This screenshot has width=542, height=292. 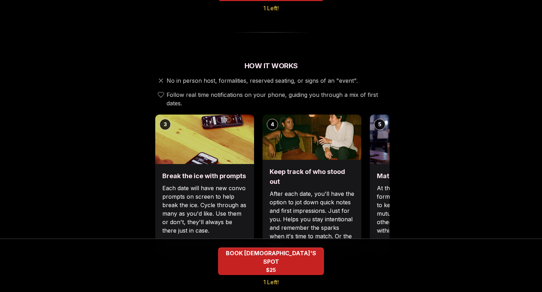 What do you see at coordinates (205, 139) in the screenshot?
I see `img: Break the ice with prompts` at bounding box center [205, 139].